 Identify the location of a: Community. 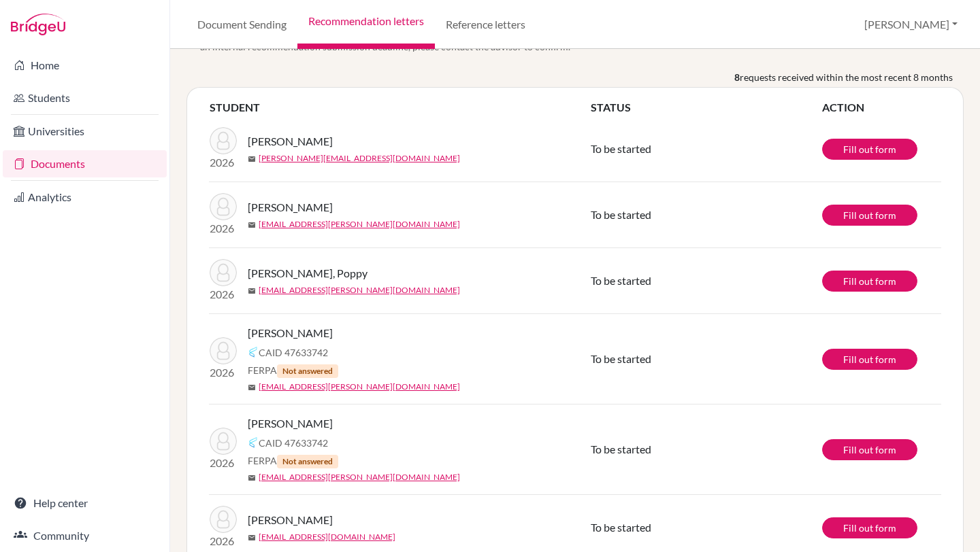
(84, 536).